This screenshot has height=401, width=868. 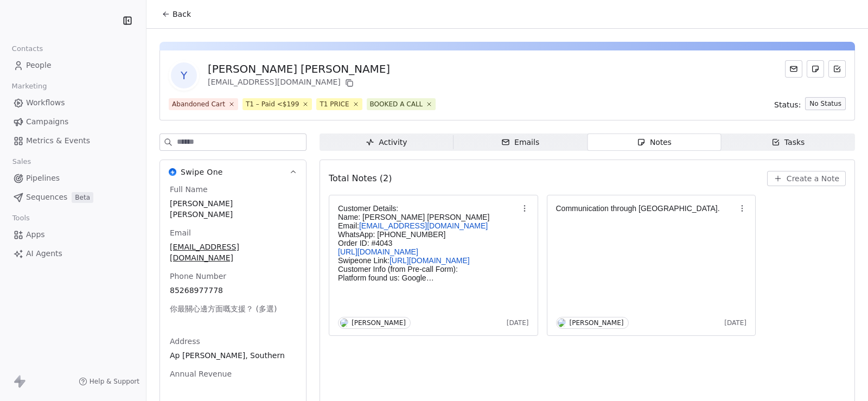 I want to click on div: Emails, so click(x=520, y=142).